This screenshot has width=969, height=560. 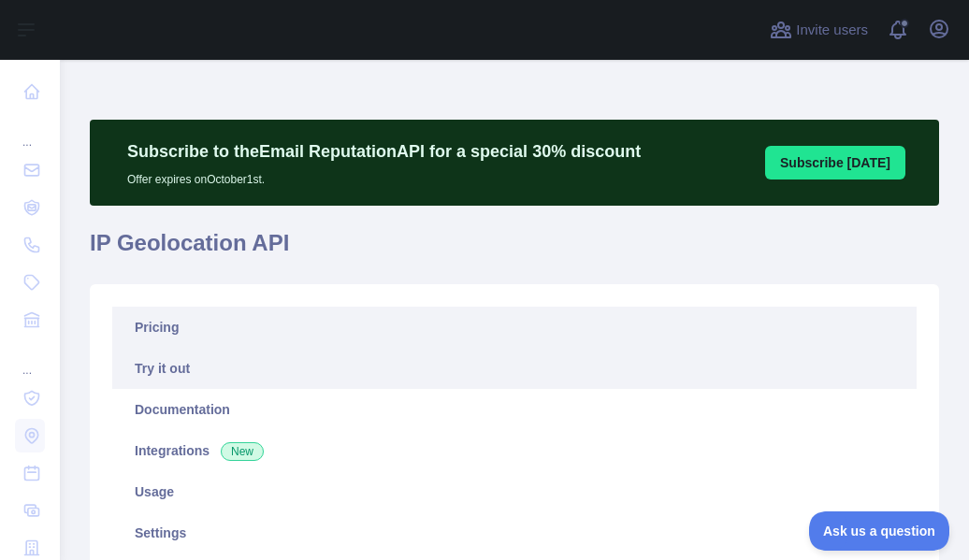 What do you see at coordinates (514, 328) in the screenshot?
I see `a: Pricing` at bounding box center [514, 328].